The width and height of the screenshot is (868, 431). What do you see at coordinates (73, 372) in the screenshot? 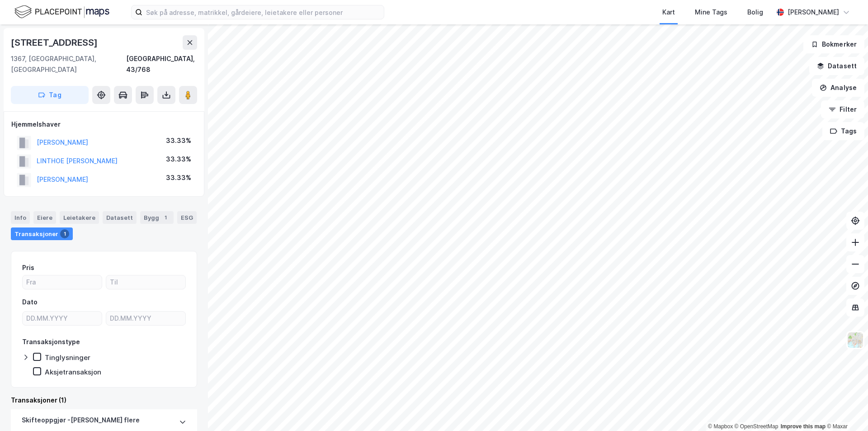
I see `div: Aksjetransaksjon` at bounding box center [73, 372].